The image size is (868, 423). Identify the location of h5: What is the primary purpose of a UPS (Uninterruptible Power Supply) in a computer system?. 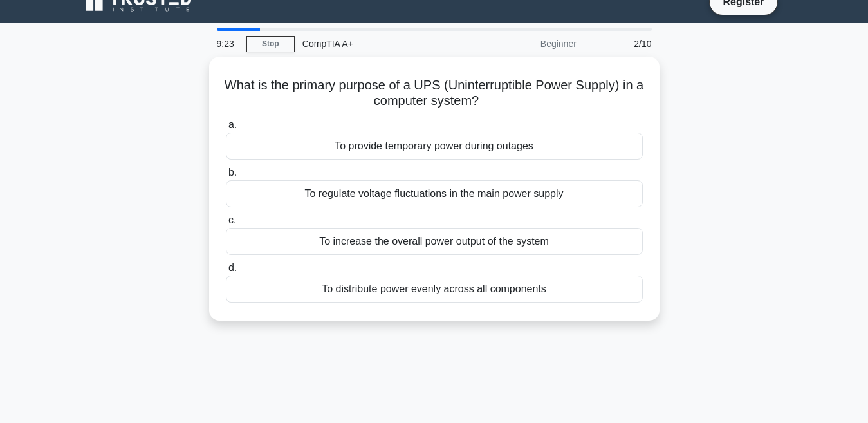
(434, 94).